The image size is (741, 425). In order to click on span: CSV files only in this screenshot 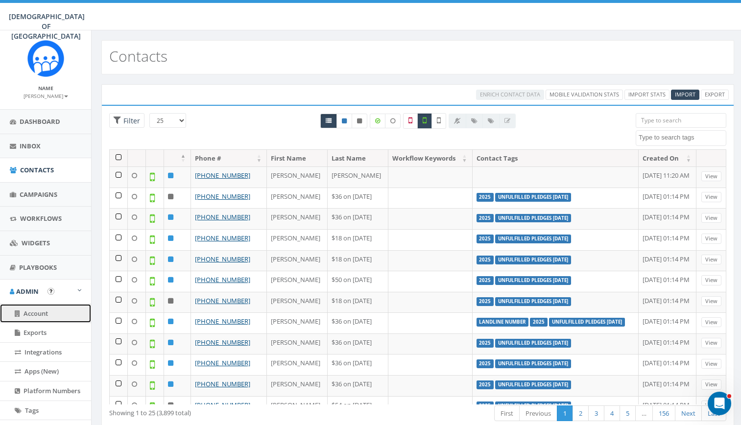, I will do `click(686, 94)`.